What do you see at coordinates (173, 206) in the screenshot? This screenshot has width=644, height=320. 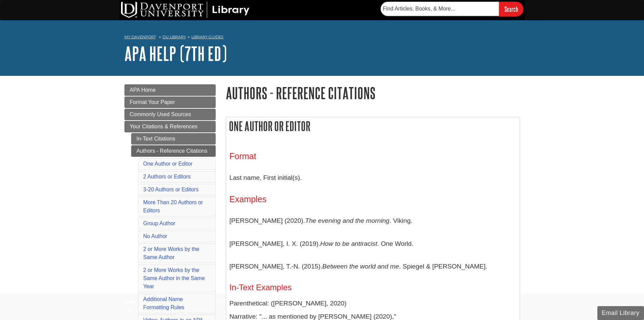 I see `a: More Than 20 Authors or Editors` at bounding box center [173, 206].